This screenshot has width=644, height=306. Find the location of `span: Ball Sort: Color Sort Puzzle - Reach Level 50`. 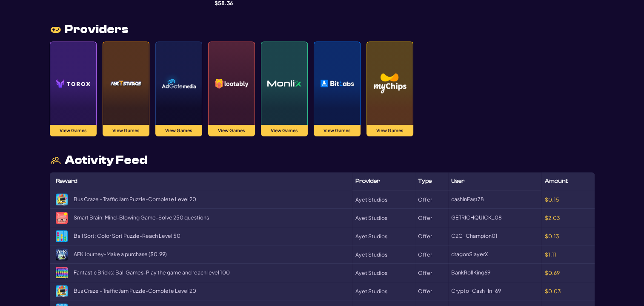

span: Ball Sort: Color Sort Puzzle - Reach Level 50 is located at coordinates (127, 236).